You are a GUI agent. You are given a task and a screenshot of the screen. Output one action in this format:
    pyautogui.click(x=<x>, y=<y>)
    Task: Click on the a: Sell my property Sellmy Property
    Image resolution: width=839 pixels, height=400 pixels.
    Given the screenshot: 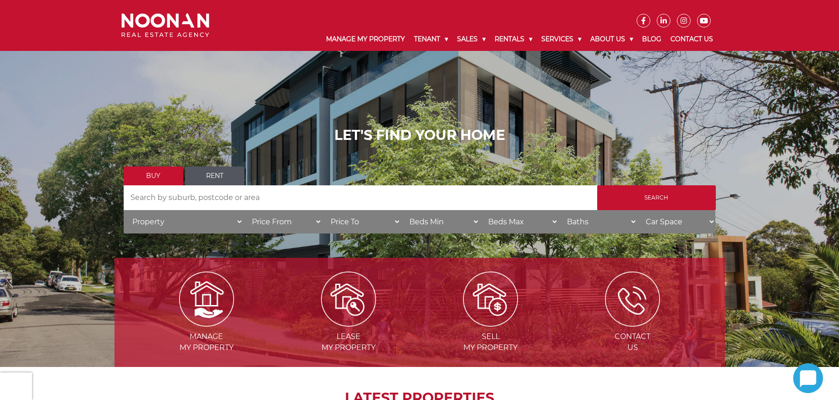 What is the action you would take?
    pyautogui.click(x=491, y=323)
    